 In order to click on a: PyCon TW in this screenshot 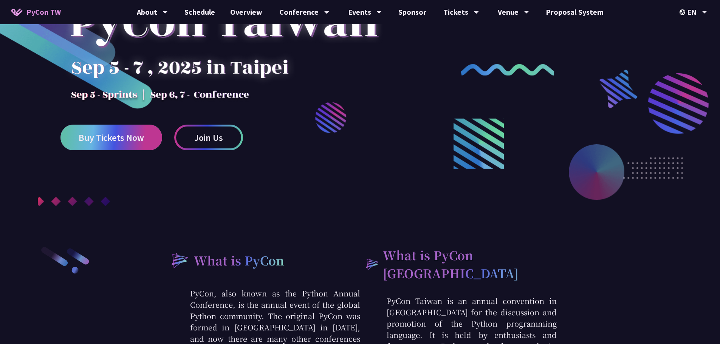, I will do `click(36, 12)`.